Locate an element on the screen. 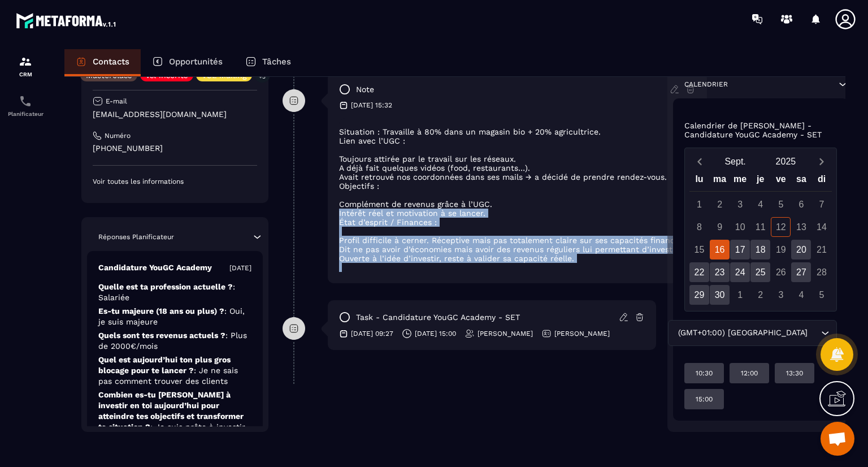  li: Complément de revenus grâce à l’UGC. is located at coordinates (517, 204).